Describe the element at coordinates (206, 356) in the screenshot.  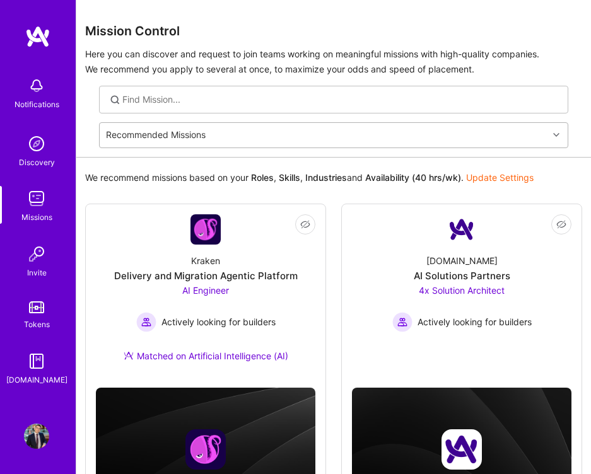
I see `div: Matched on Artificial Intelligence (AI)` at that location.